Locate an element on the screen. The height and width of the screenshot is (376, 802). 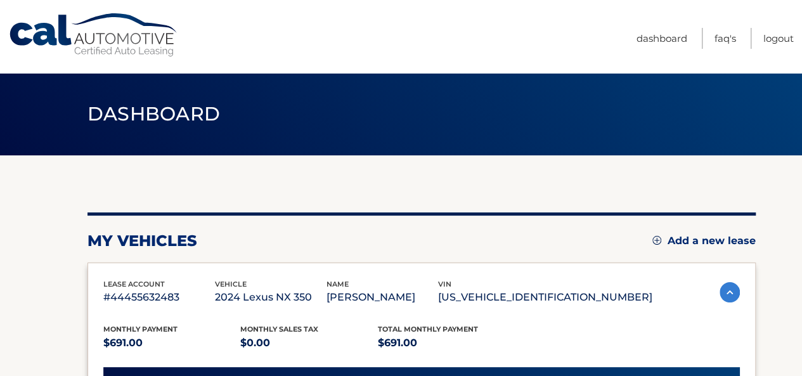
p: $0.00 is located at coordinates (309, 343).